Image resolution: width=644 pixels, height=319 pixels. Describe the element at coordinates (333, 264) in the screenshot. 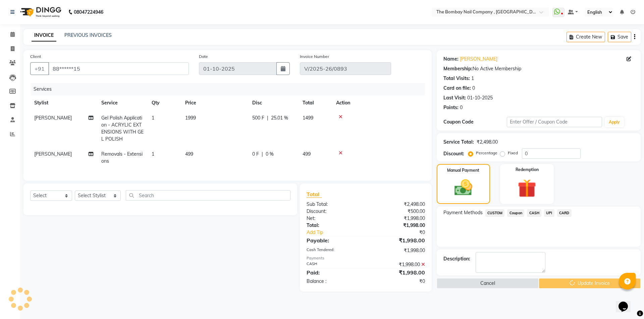

I see `div: CASH` at that location.